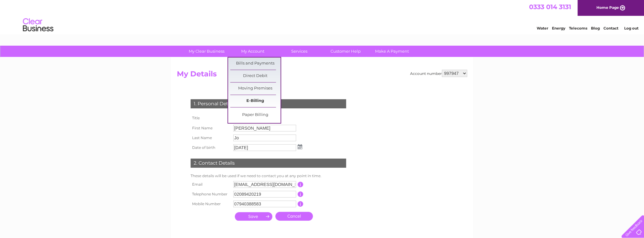 The width and height of the screenshot is (644, 238). What do you see at coordinates (268, 104) in the screenshot?
I see `div: 1. Personal Details` at bounding box center [268, 104].